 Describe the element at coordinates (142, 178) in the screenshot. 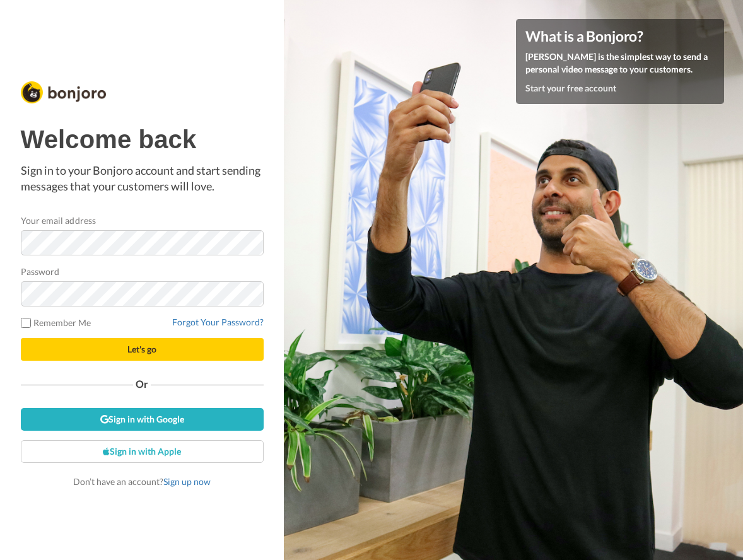

I see `p: Sign in to your Bonjoro account and start sending messages that your customers will love.` at that location.